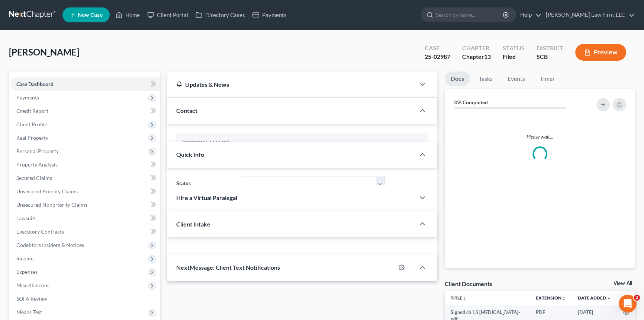 This screenshot has height=320, width=644. I want to click on span: Expenses, so click(27, 271).